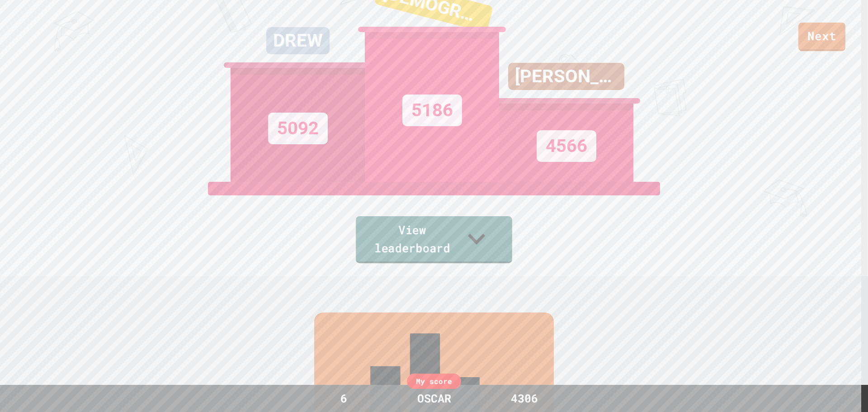 Image resolution: width=868 pixels, height=412 pixels. Describe the element at coordinates (434, 399) in the screenshot. I see `div: OSCAR` at that location.